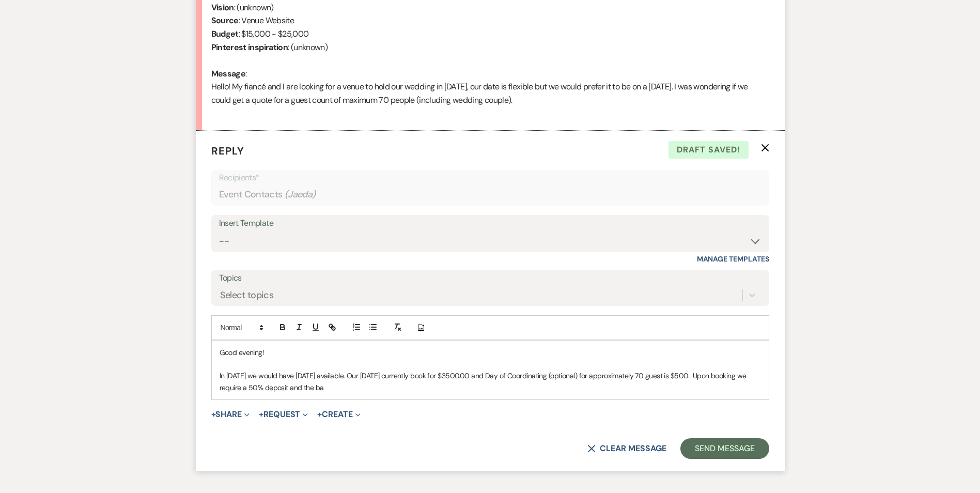 The image size is (980, 493). What do you see at coordinates (230, 414) in the screenshot?
I see `button: Share` at bounding box center [230, 414].